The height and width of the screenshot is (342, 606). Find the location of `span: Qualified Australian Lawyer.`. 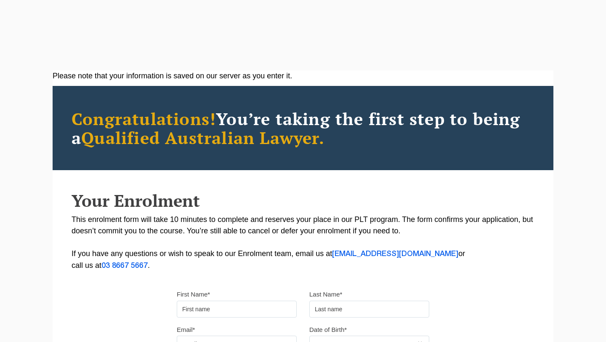

span: Qualified Australian Lawyer. is located at coordinates (203, 137).